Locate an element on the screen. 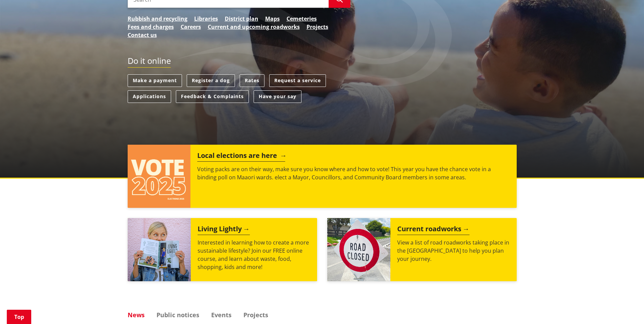 The height and width of the screenshot is (324, 644). a: Current and upcoming roadworks is located at coordinates (254, 27).